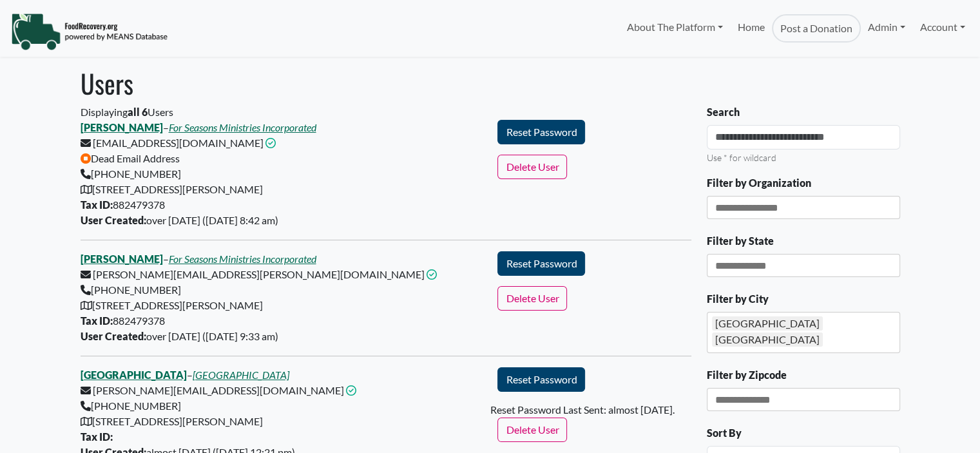 The width and height of the screenshot is (980, 453). Describe the element at coordinates (742, 157) in the screenshot. I see `small: Use * for wildcard` at that location.